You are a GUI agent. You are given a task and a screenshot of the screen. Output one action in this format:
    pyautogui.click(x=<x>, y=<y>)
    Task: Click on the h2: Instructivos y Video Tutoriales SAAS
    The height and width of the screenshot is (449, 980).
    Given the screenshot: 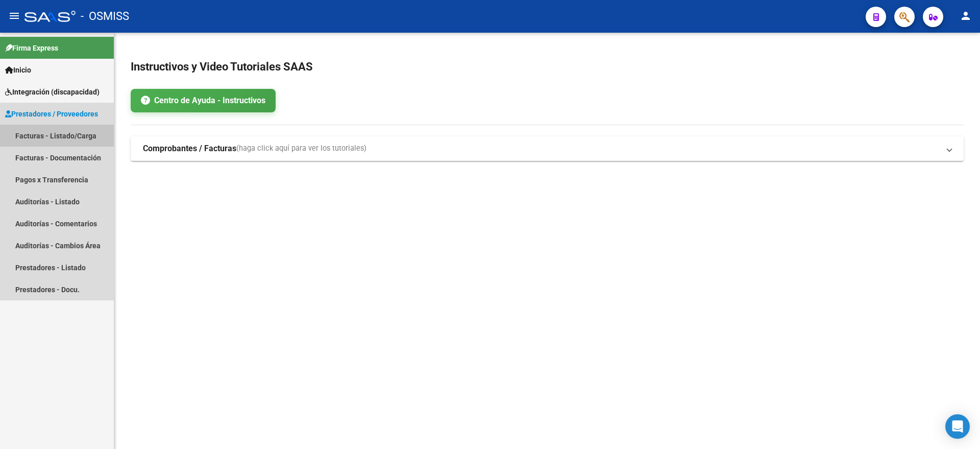 What is the action you would take?
    pyautogui.click(x=547, y=67)
    